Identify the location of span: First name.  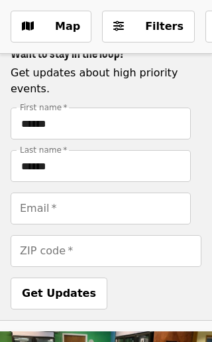
(40, 107).